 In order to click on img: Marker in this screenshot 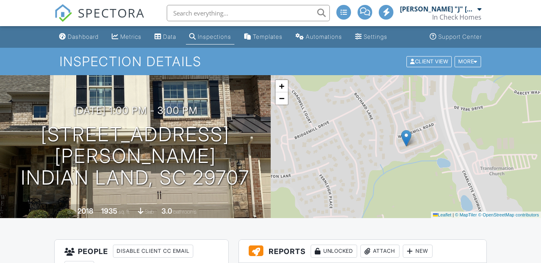, I will do `click(406, 138)`.